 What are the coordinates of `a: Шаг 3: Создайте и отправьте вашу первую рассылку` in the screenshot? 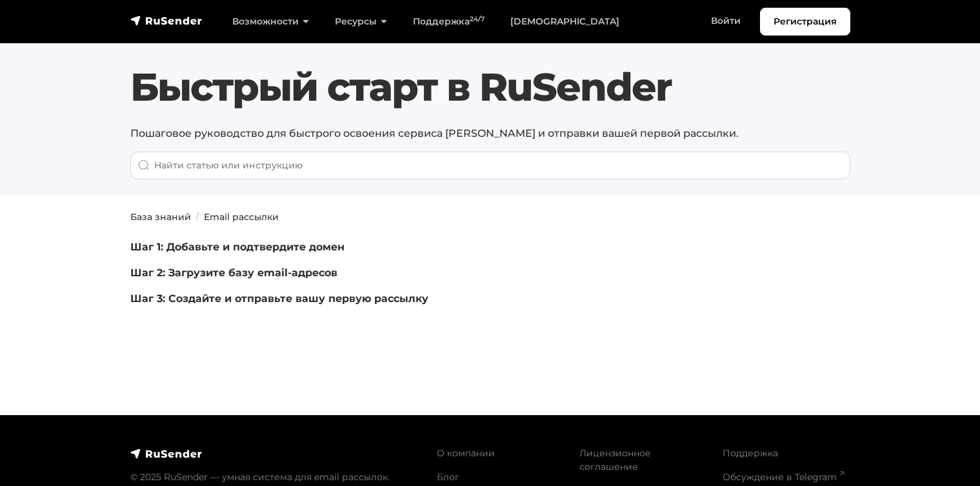 It's located at (279, 298).